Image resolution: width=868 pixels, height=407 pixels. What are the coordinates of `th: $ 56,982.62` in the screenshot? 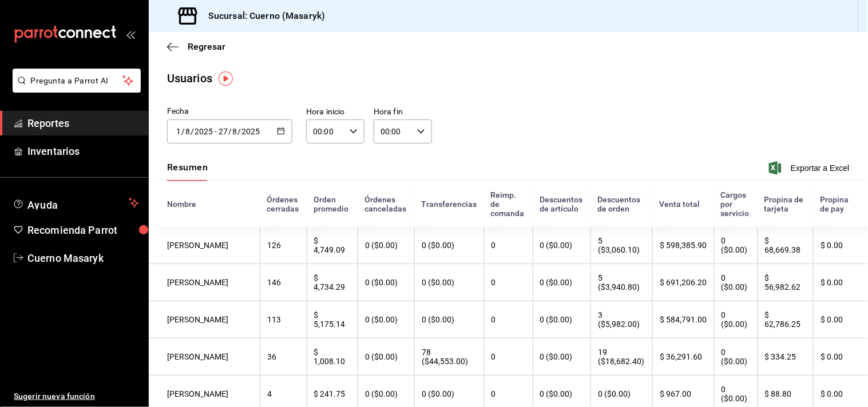 It's located at (785, 282).